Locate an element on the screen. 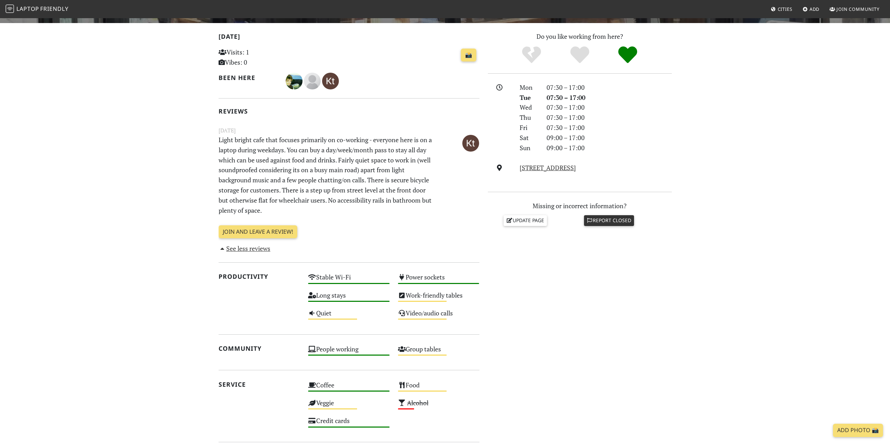 Image resolution: width=890 pixels, height=444 pixels. div: No is located at coordinates (532, 55).